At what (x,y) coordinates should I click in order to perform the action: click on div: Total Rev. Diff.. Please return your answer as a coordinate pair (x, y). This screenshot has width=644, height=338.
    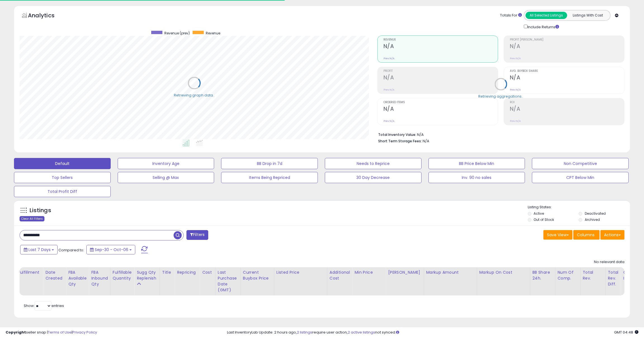
    Looking at the image, I should click on (613, 278).